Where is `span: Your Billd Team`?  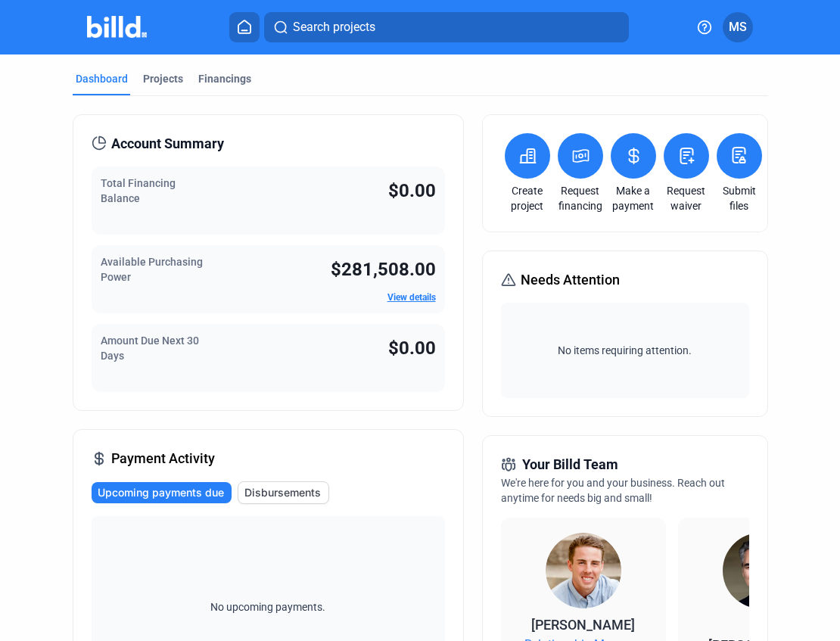 span: Your Billd Team is located at coordinates (570, 464).